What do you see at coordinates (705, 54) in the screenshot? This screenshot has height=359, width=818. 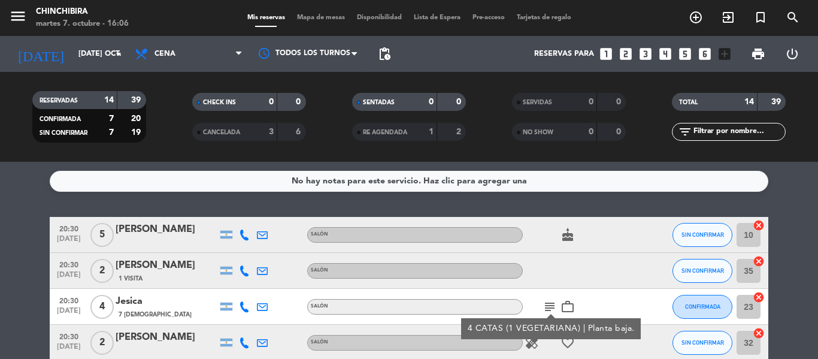 I see `i: looks_6` at bounding box center [705, 54].